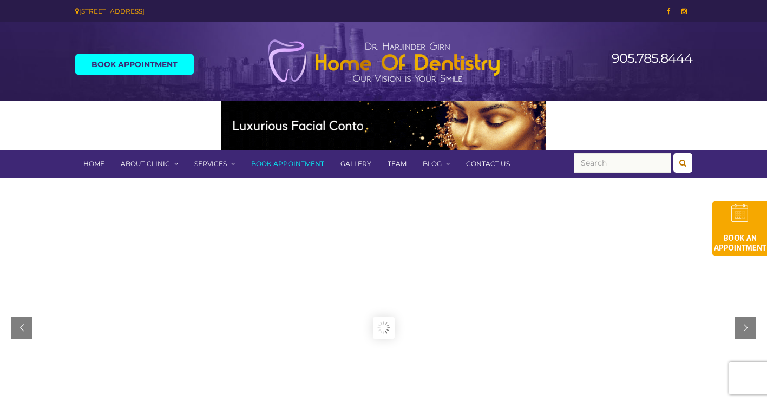  What do you see at coordinates (149, 164) in the screenshot?
I see `a: About Clinic` at bounding box center [149, 164].